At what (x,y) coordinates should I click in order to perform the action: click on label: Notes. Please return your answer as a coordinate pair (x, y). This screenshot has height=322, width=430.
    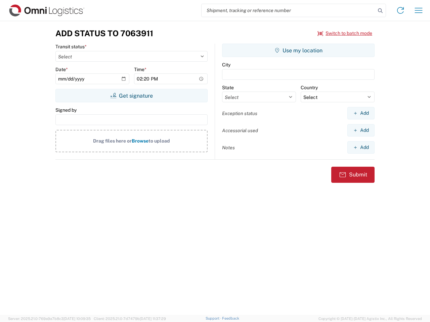
    Looking at the image, I should click on (228, 148).